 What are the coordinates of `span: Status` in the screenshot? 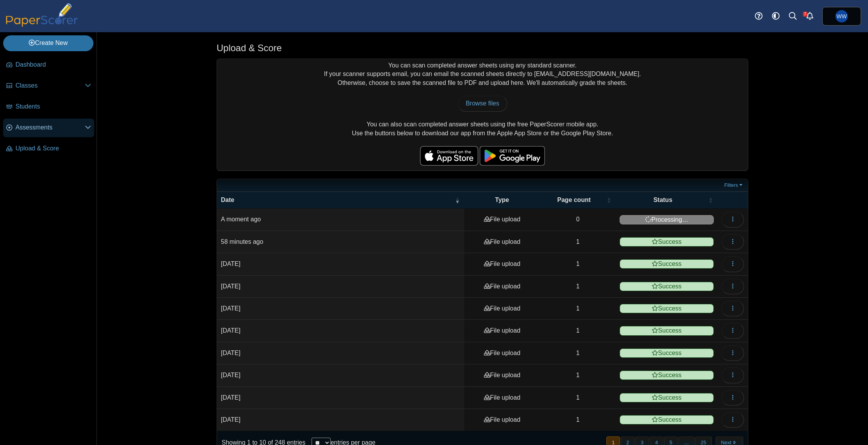 It's located at (662, 200).